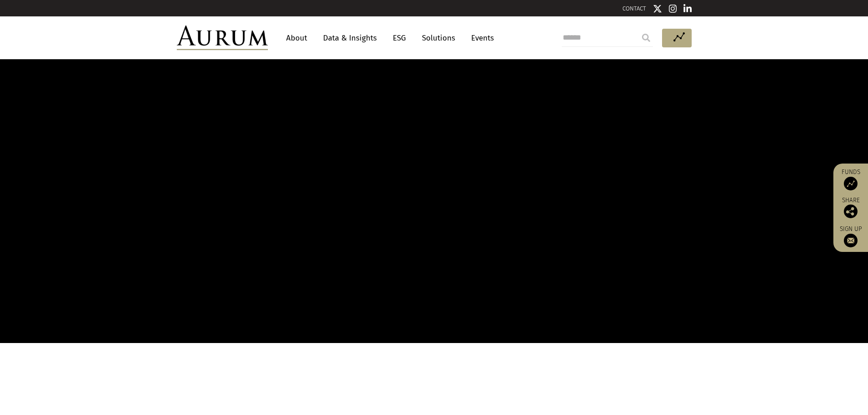 This screenshot has height=415, width=868. I want to click on img: Instagram icon, so click(673, 9).